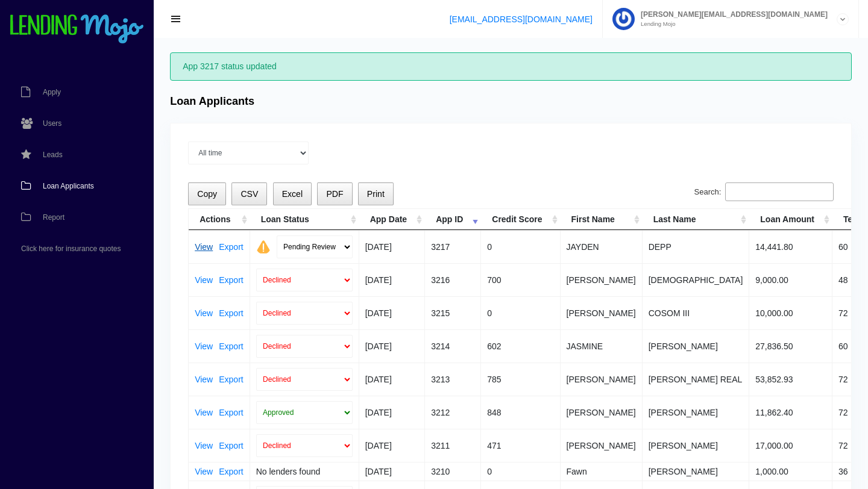 The height and width of the screenshot is (489, 868). What do you see at coordinates (376, 194) in the screenshot?
I see `span: Print` at bounding box center [376, 194].